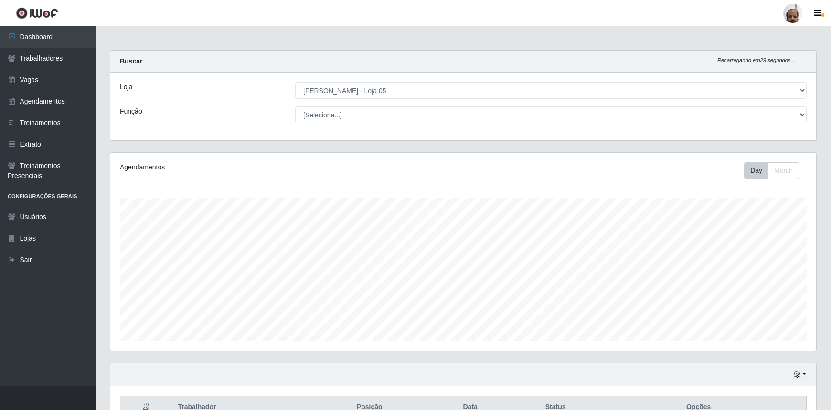 The image size is (831, 410). What do you see at coordinates (131, 61) in the screenshot?
I see `strong: Buscar` at bounding box center [131, 61].